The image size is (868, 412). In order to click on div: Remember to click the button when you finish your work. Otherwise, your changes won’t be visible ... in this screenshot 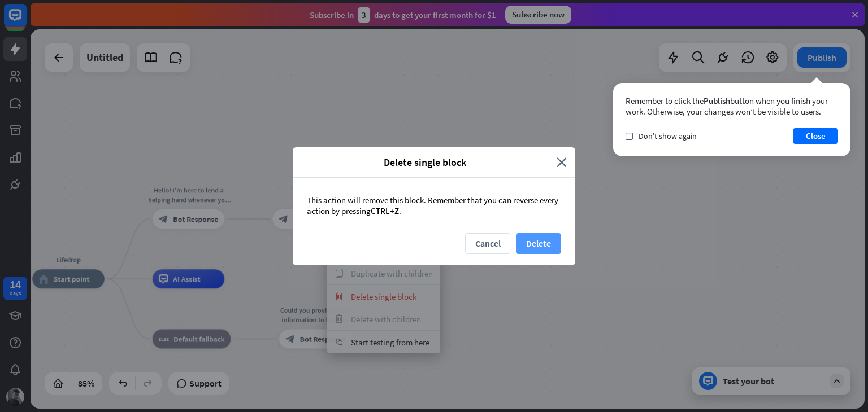, I will do `click(731, 106)`.